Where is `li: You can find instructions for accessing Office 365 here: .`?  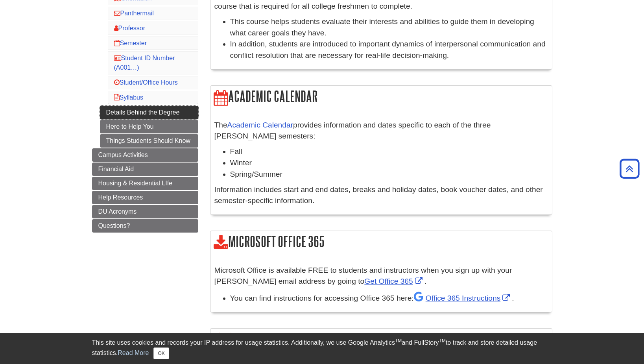 li: You can find instructions for accessing Office 365 here: . is located at coordinates (389, 297).